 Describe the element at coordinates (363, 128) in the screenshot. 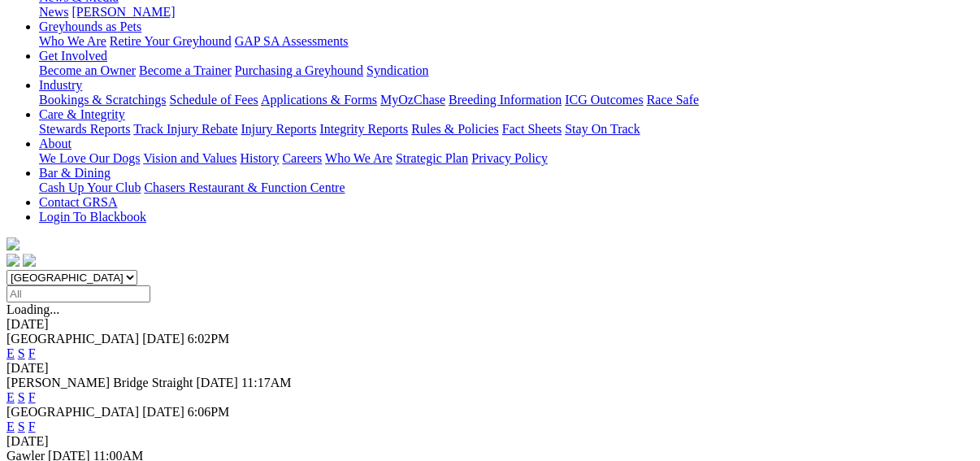

I see `a: Integrity Reports` at that location.